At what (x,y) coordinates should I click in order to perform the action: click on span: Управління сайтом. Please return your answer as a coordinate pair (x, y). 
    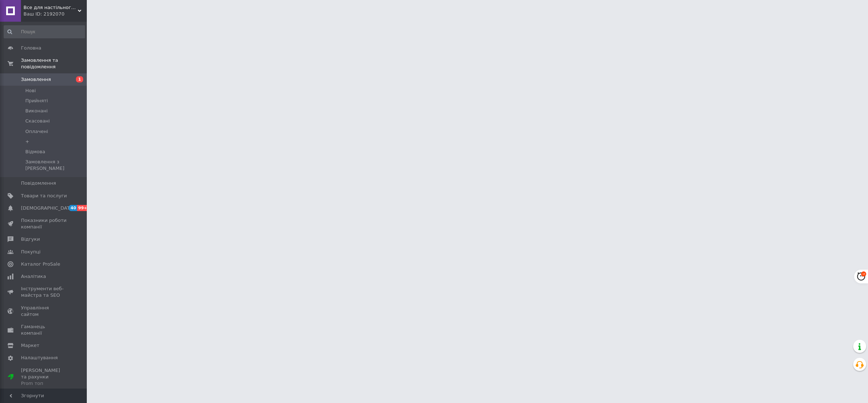
    Looking at the image, I should click on (44, 311).